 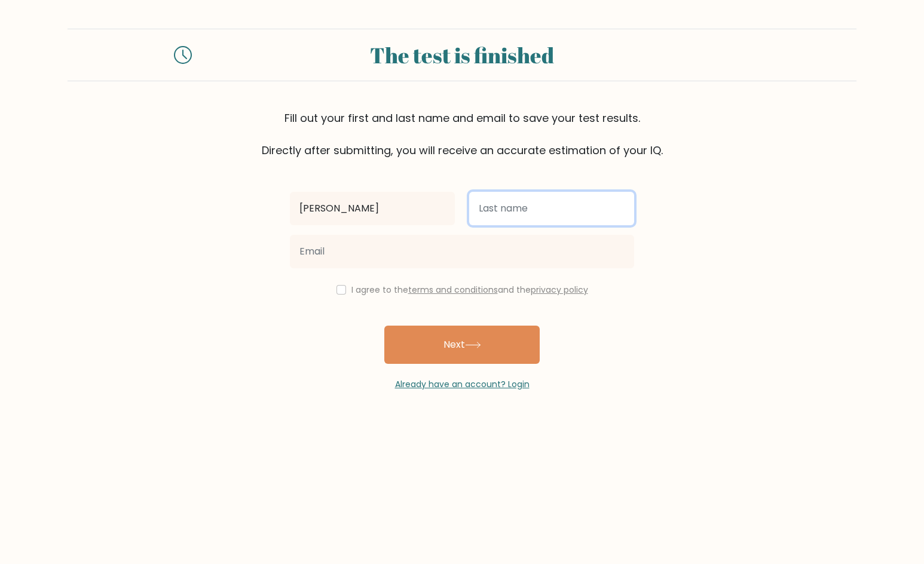 I want to click on a: privacy policy, so click(x=560, y=290).